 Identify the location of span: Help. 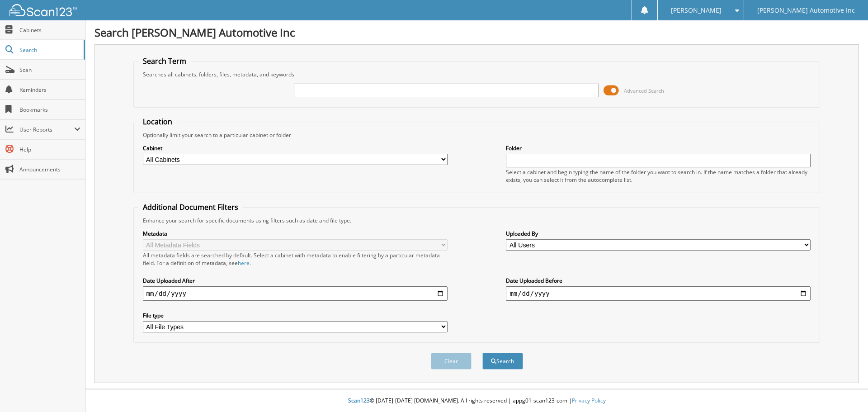
(50, 149).